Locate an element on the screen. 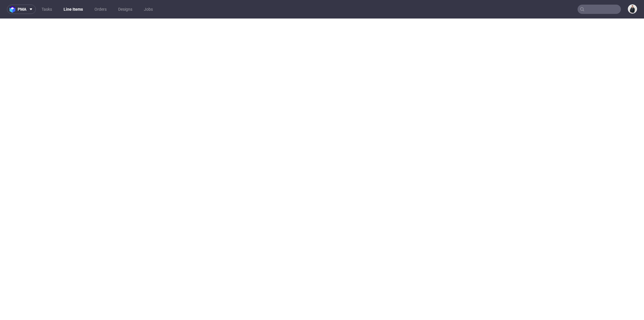 The width and height of the screenshot is (644, 320). button: pma is located at coordinates (21, 9).